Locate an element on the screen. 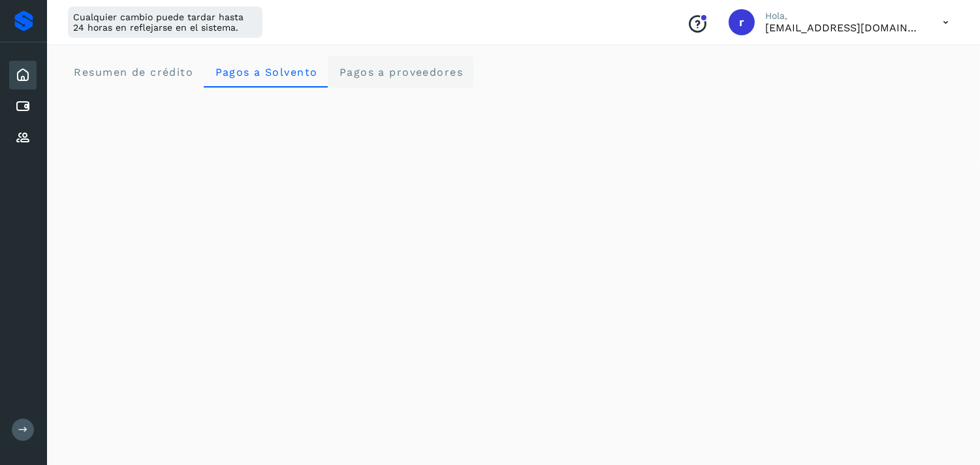  div: Cualquier cambio puede tardar hasta 24 horas en reflejarse en el sistema. is located at coordinates (165, 22).